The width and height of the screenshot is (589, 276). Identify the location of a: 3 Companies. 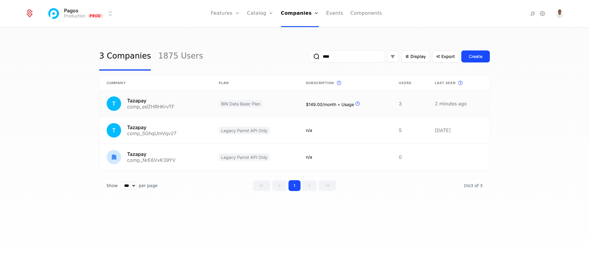
(125, 56).